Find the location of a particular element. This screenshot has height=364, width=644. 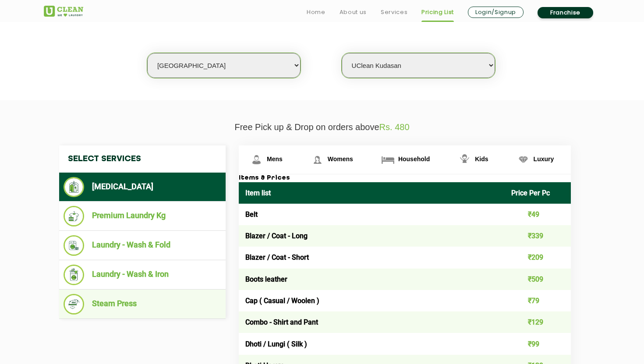

td: Blazer / Coat - Short is located at coordinates (372, 257).